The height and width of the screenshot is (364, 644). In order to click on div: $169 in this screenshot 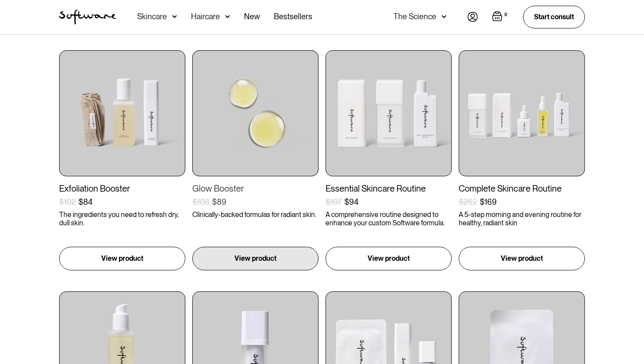, I will do `click(488, 202)`.